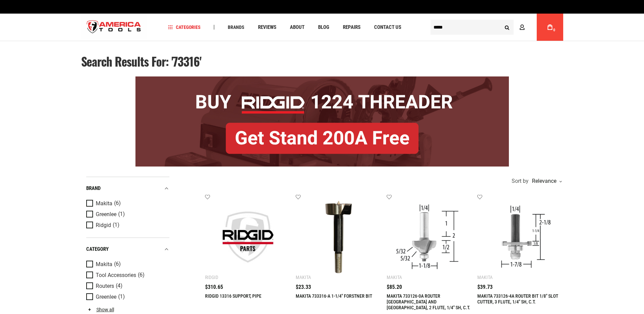 The height and width of the screenshot is (314, 644). What do you see at coordinates (100, 309) in the screenshot?
I see `a: Show all` at bounding box center [100, 309].